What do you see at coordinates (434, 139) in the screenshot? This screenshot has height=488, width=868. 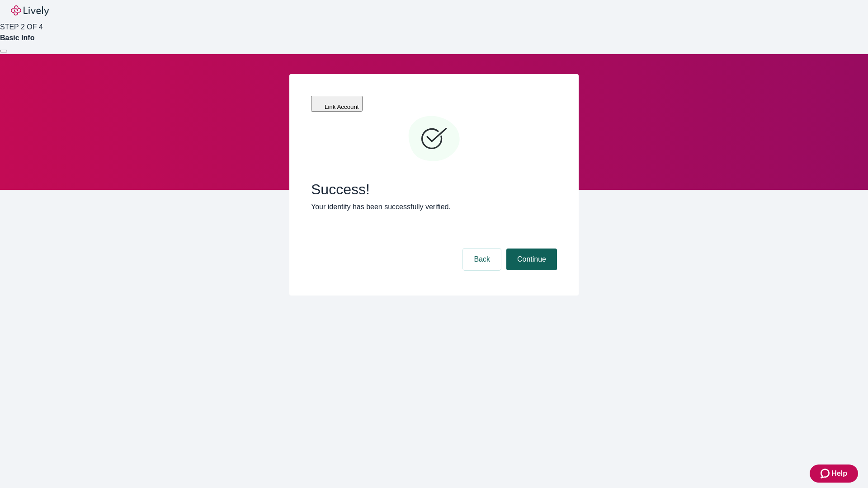 I see `svg: Checkmark icon` at bounding box center [434, 139].